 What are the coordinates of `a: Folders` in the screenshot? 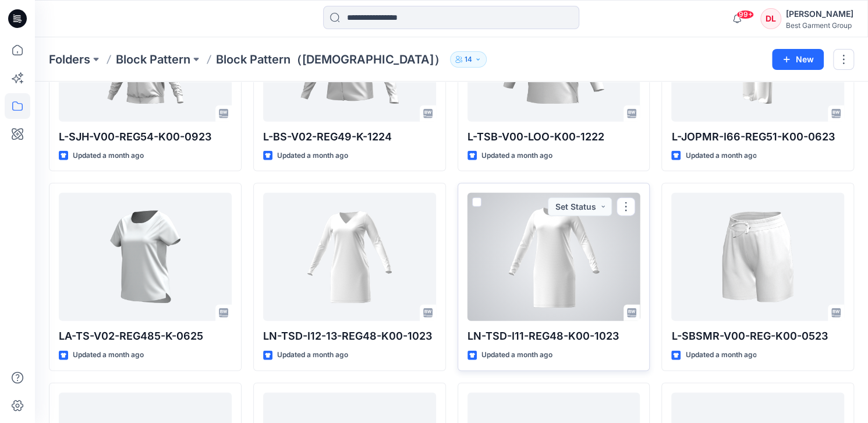 It's located at (69, 60).